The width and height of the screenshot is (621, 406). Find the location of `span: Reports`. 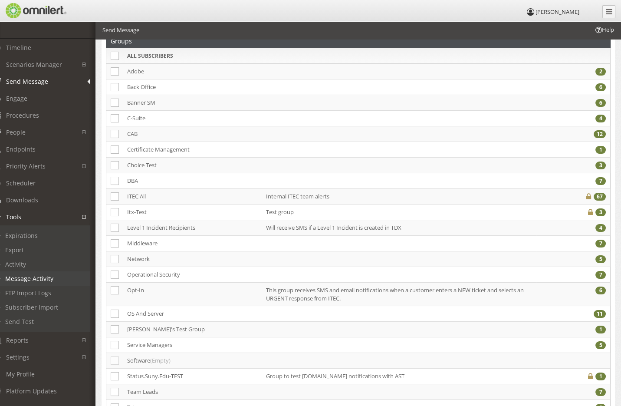

span: Reports is located at coordinates (17, 340).